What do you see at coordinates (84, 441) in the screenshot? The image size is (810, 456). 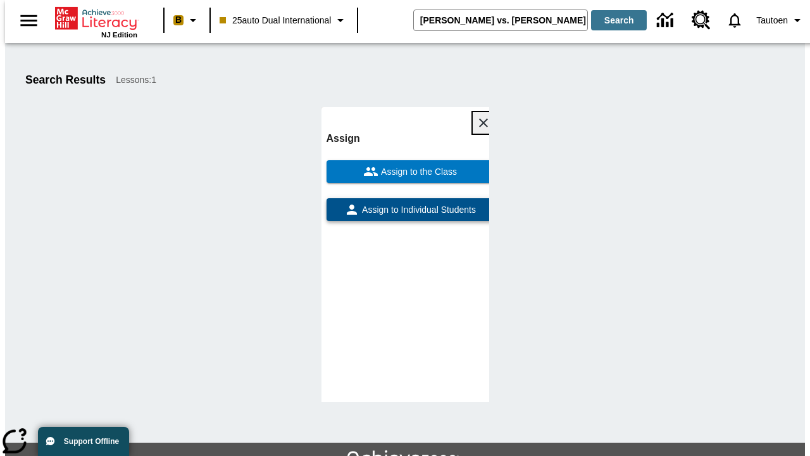 I see `button: Support Offline` at bounding box center [84, 441].